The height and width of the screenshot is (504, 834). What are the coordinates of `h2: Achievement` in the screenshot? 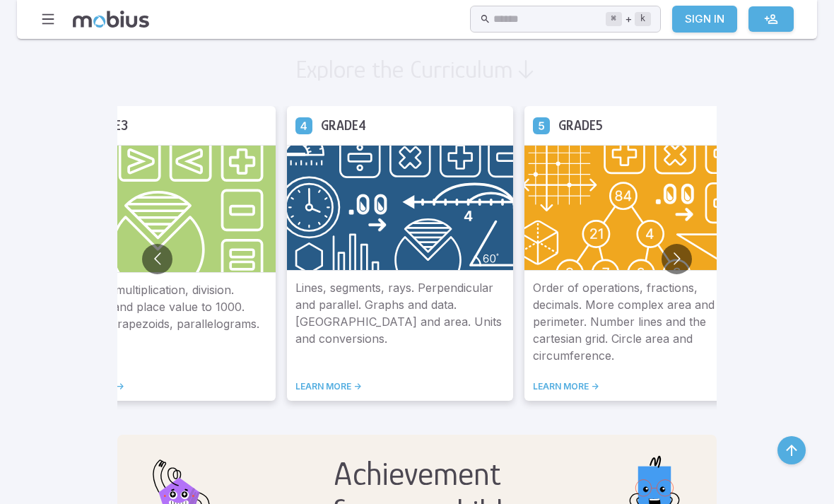 It's located at (417, 474).